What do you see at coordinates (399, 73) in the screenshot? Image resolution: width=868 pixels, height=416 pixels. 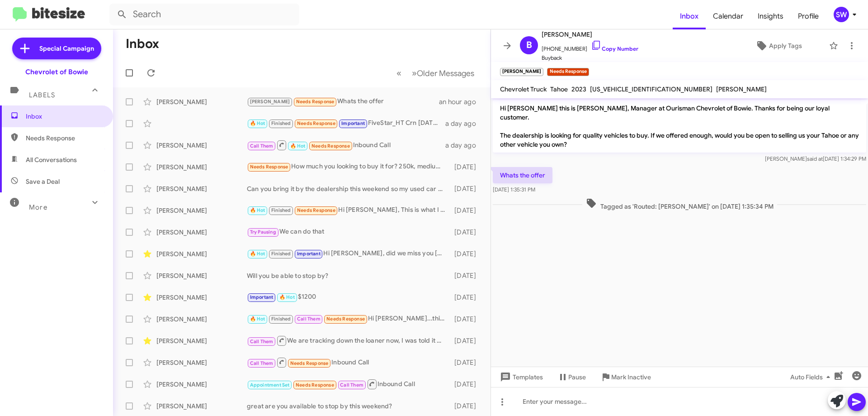 I see `button: Previous` at bounding box center [399, 73].